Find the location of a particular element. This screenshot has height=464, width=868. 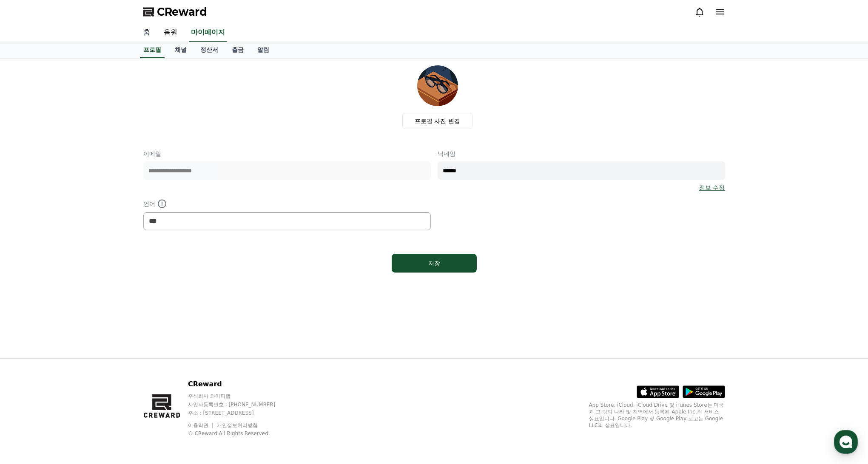

a: 채널 is located at coordinates (181, 50).